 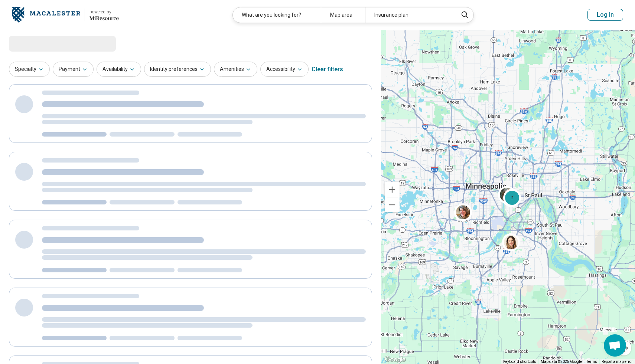 What do you see at coordinates (591, 361) in the screenshot?
I see `a: Terms (opens in new tab)` at bounding box center [591, 361].